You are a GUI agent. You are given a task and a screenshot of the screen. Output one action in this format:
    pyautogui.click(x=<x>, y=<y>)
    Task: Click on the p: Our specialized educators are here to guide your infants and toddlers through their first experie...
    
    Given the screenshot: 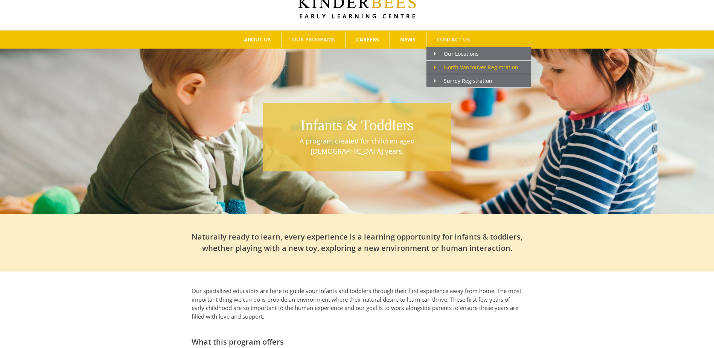 What is the action you would take?
    pyautogui.click(x=357, y=303)
    